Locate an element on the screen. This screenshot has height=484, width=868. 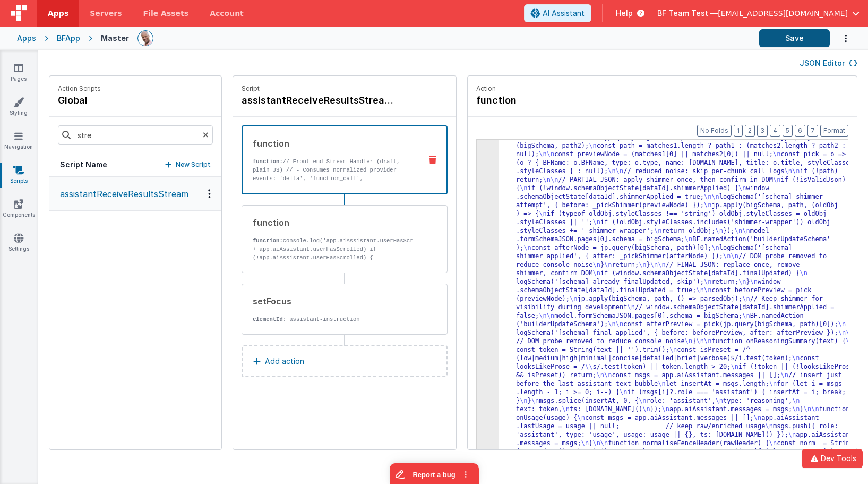
button: AI Assistant is located at coordinates (557, 13).